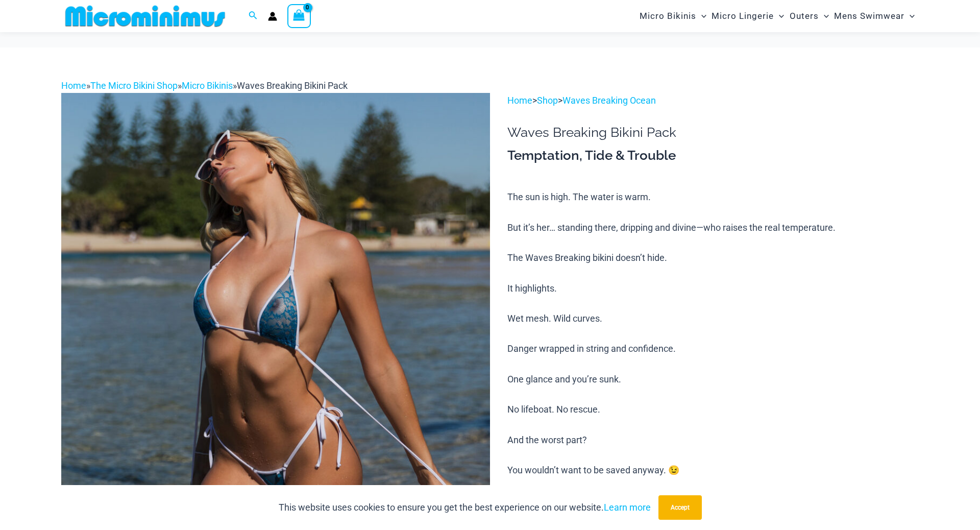  I want to click on h3: Temptation, Tide & Trouble, so click(713, 156).